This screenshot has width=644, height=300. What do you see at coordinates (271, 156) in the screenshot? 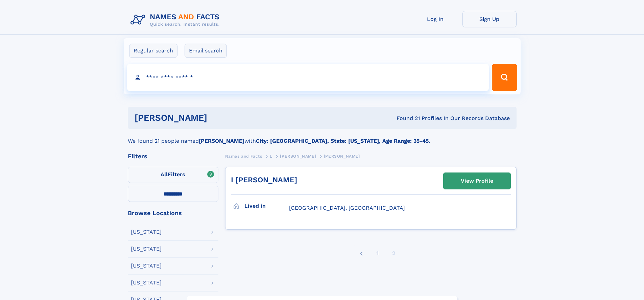
I see `span: L` at bounding box center [271, 156].